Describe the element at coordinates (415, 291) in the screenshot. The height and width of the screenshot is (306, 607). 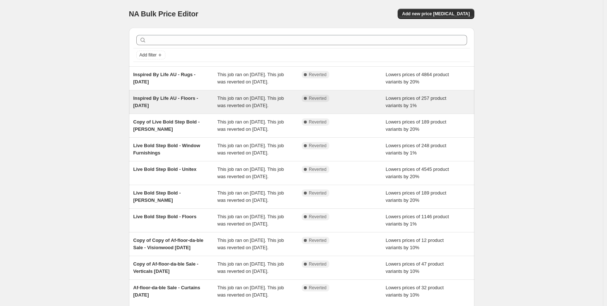
I see `span: Lowers prices of 32 product variants by 10%` at that location.